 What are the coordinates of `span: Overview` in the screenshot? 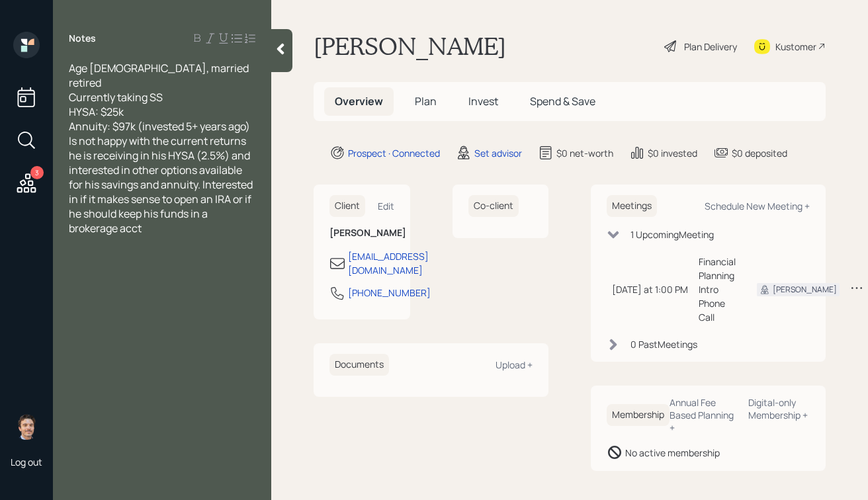 It's located at (358, 101).